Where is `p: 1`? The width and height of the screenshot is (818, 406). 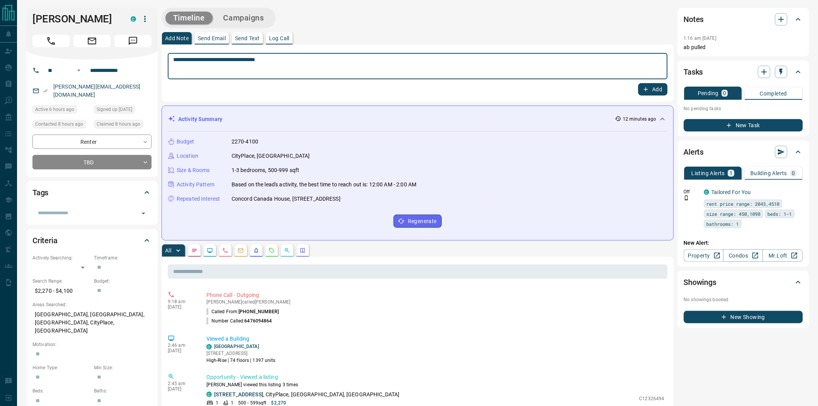
p: 1 is located at coordinates (731, 173).